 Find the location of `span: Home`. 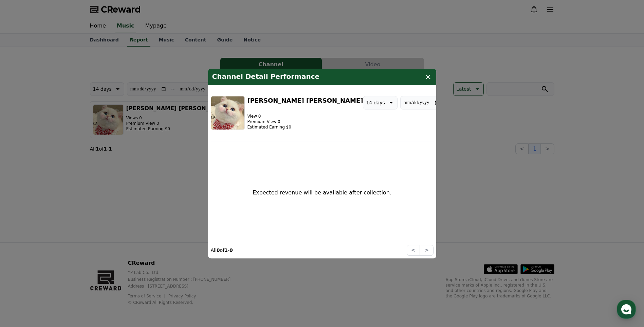

span: Home is located at coordinates (23, 229).